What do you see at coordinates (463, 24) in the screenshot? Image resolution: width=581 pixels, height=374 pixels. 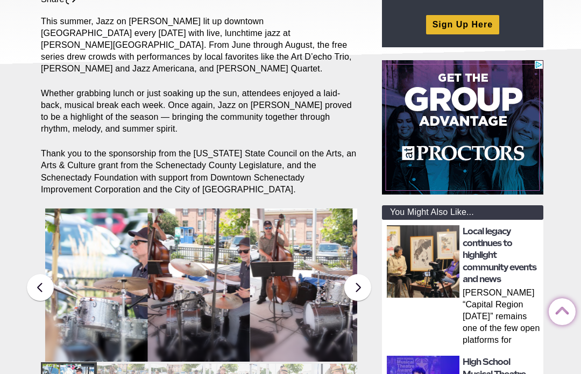 I see `a: Sign Up Here` at bounding box center [463, 24].